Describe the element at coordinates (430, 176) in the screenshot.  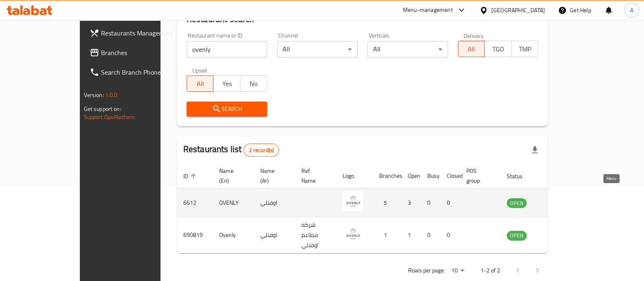
I see `th: Busy` at that location.